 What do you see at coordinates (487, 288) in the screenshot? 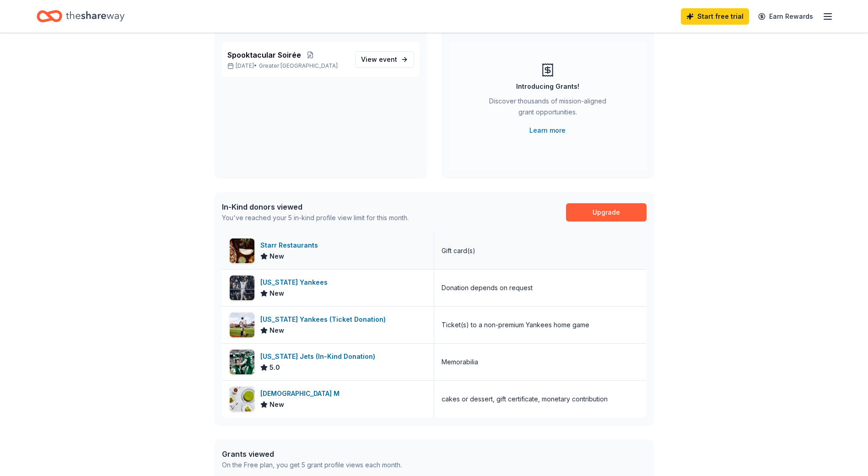
I see `div: Donation depends on request` at bounding box center [487, 288].